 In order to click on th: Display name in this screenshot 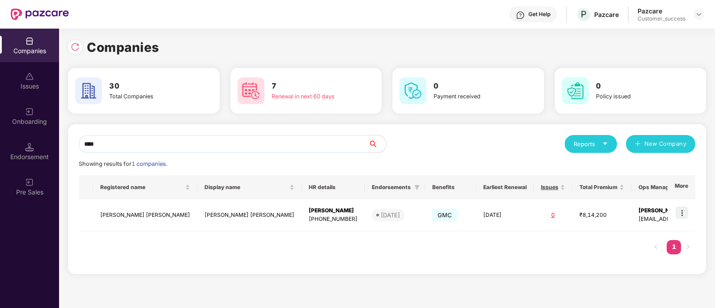, I will do `click(249, 188)`.